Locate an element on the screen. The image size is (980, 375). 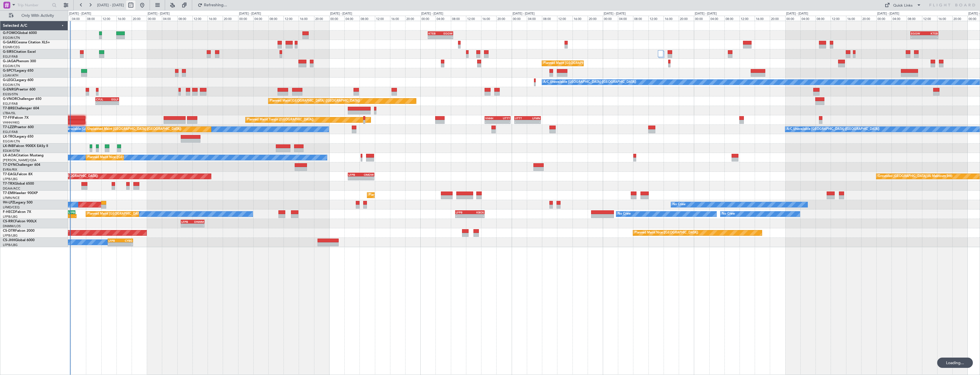
div: EGLF is located at coordinates (113, 99).